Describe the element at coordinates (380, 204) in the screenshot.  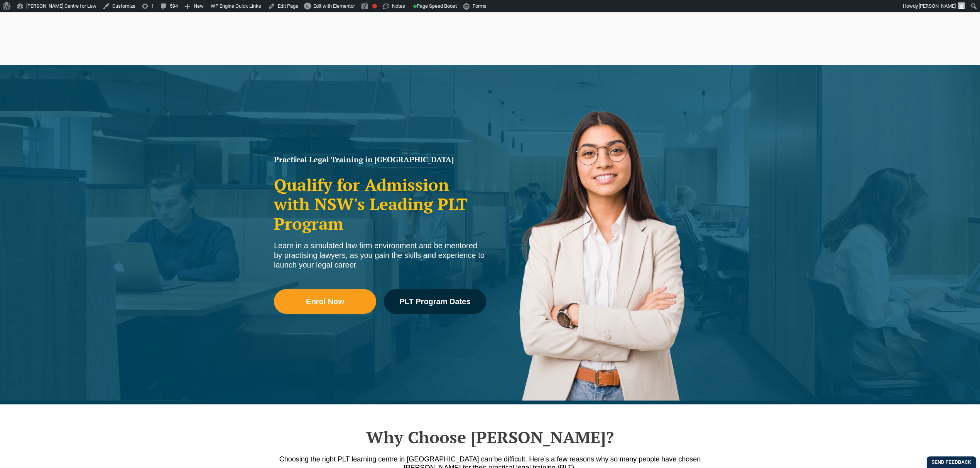
I see `h2: Qualify for Admission with NSW's Leading PLT Program` at that location.